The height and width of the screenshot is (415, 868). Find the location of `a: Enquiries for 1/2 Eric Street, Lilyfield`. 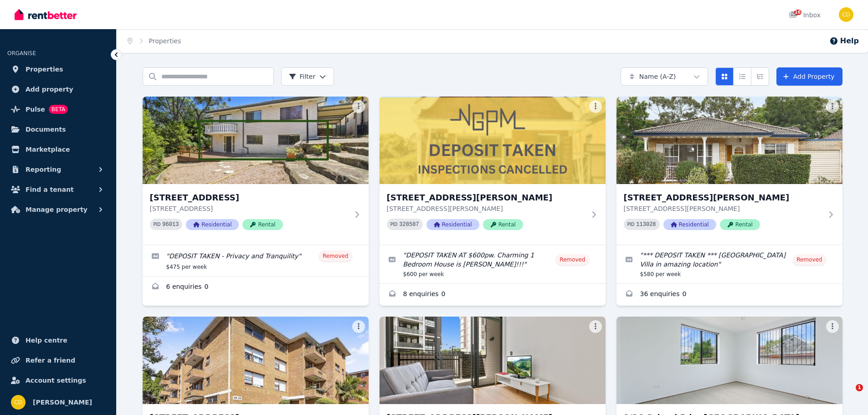

a: Enquiries for 1/2 Eric Street, Lilyfield is located at coordinates (493, 295).